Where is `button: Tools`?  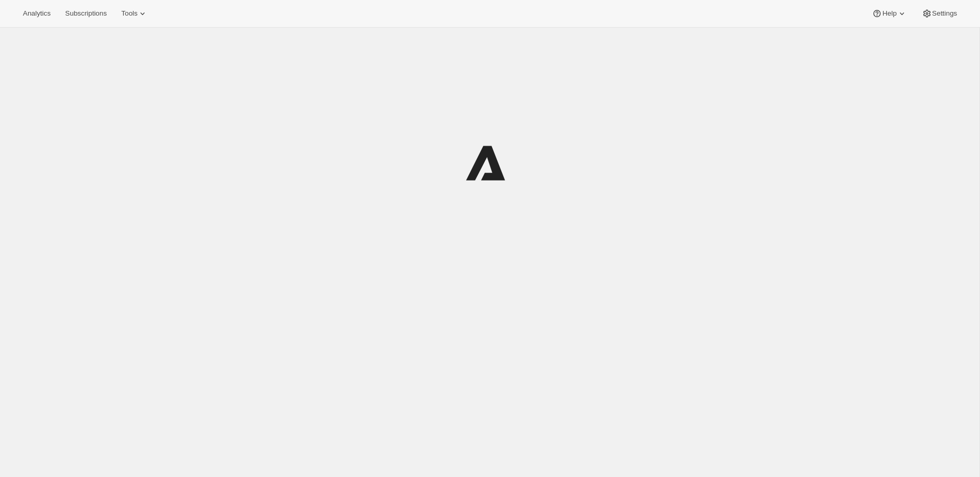
button: Tools is located at coordinates (134, 14).